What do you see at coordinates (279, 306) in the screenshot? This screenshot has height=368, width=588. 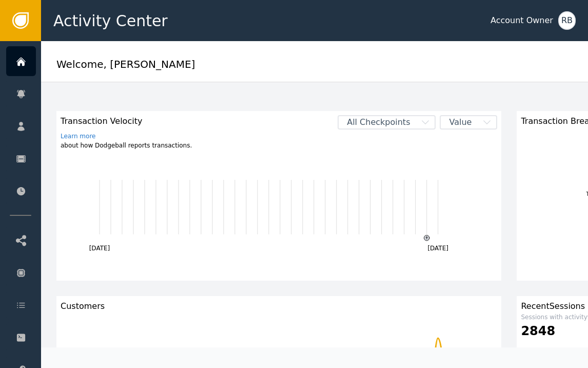 I see `div: Customers` at bounding box center [279, 306].